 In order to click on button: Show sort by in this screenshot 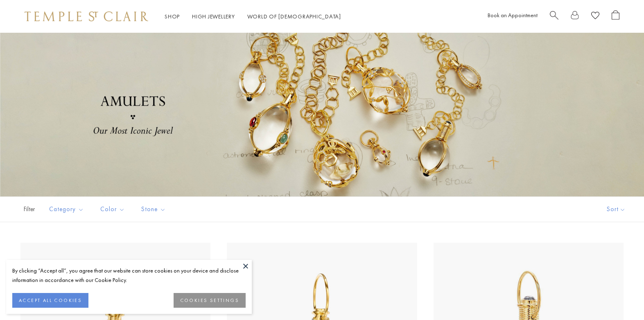, I will do `click(617, 209)`.